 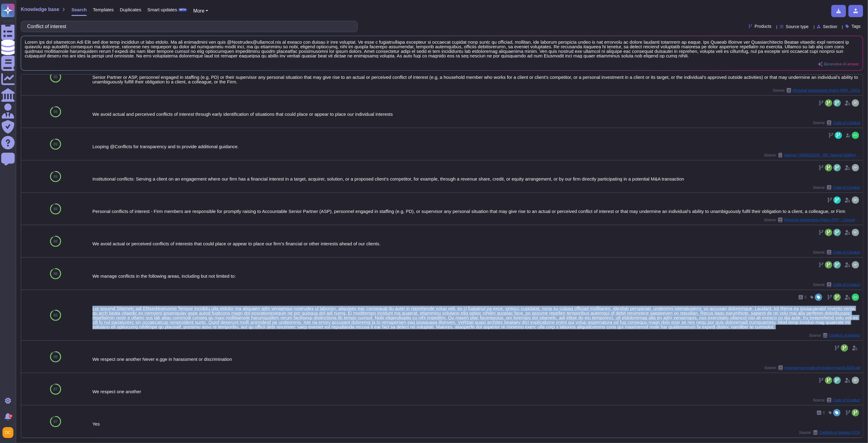 I want to click on span: Products, so click(x=763, y=26).